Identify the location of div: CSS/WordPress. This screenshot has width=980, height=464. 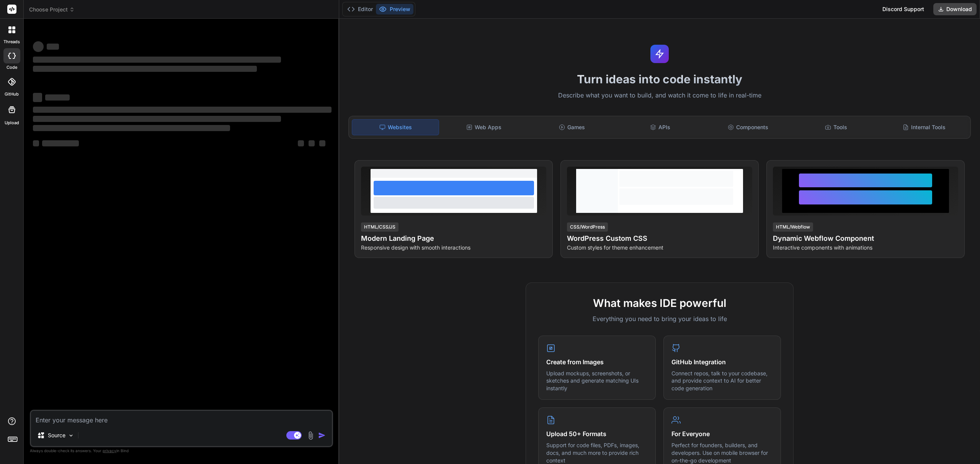
(587, 227).